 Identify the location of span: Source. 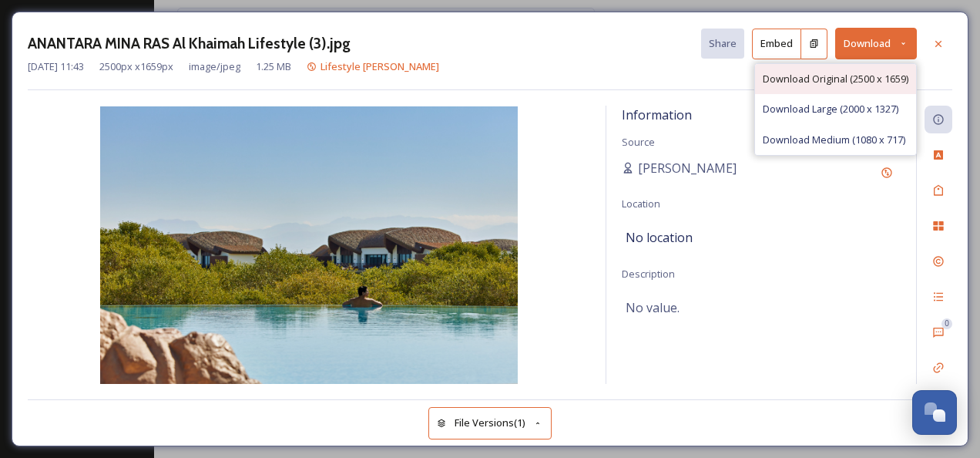
(638, 142).